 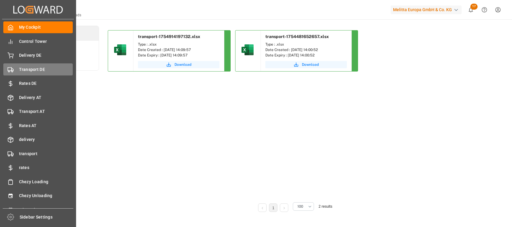 I want to click on a: Transport AT, so click(x=38, y=111).